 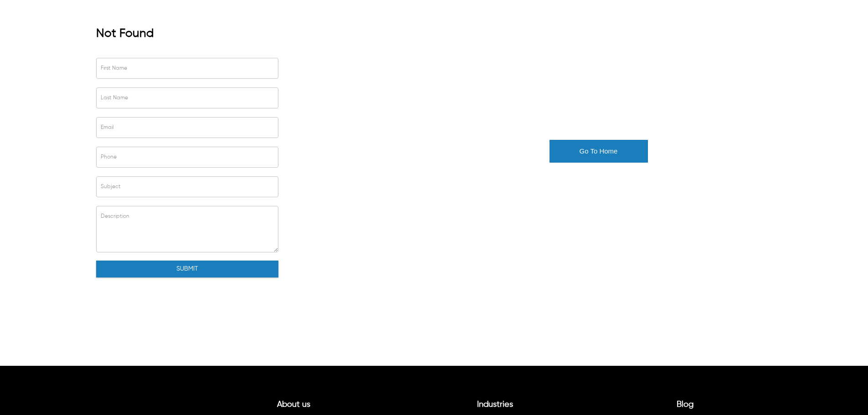 What do you see at coordinates (599, 151) in the screenshot?
I see `button: Go To Home` at bounding box center [599, 151].